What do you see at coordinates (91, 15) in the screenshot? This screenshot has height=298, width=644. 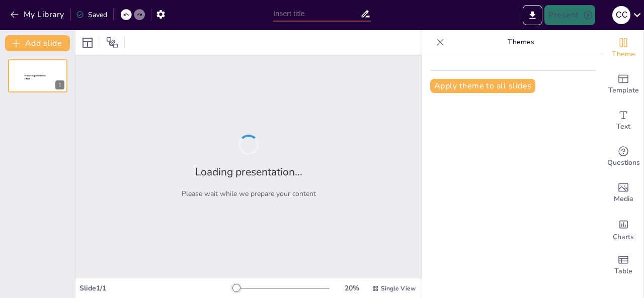 I see `div: Saved` at bounding box center [91, 15].